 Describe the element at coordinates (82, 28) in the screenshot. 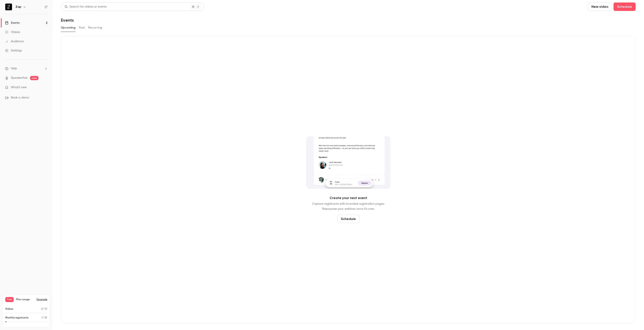

I see `button: Past` at that location.